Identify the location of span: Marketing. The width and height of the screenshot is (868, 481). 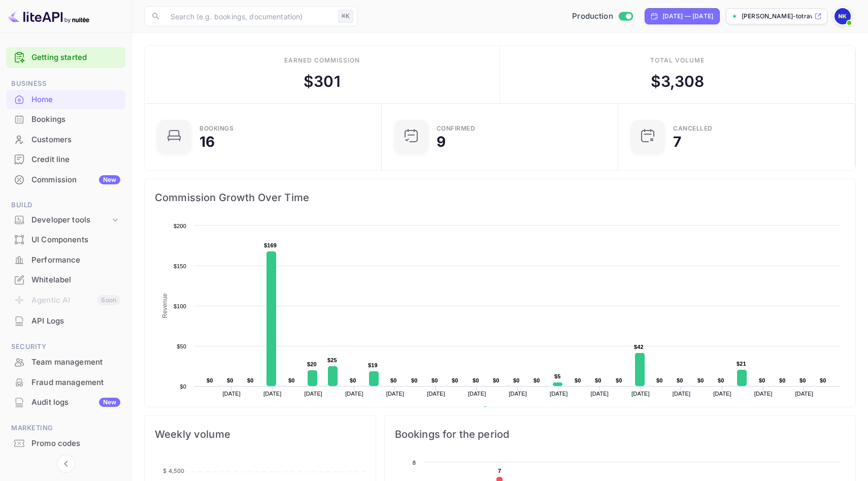
(66, 428).